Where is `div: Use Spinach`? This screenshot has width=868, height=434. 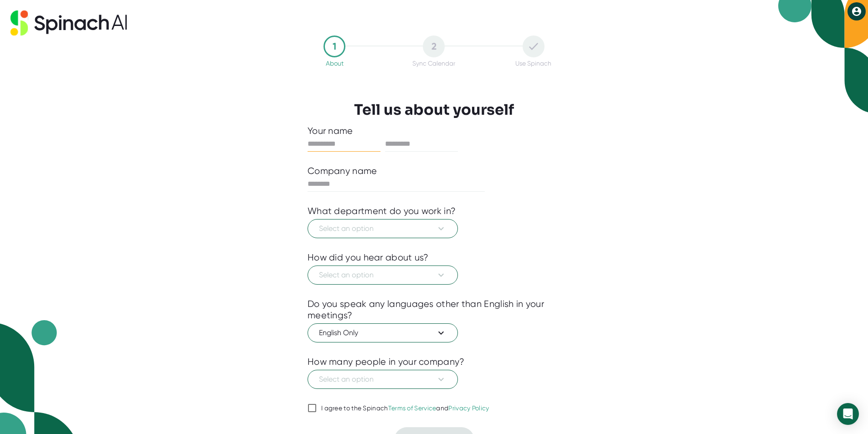 div: Use Spinach is located at coordinates (533, 63).